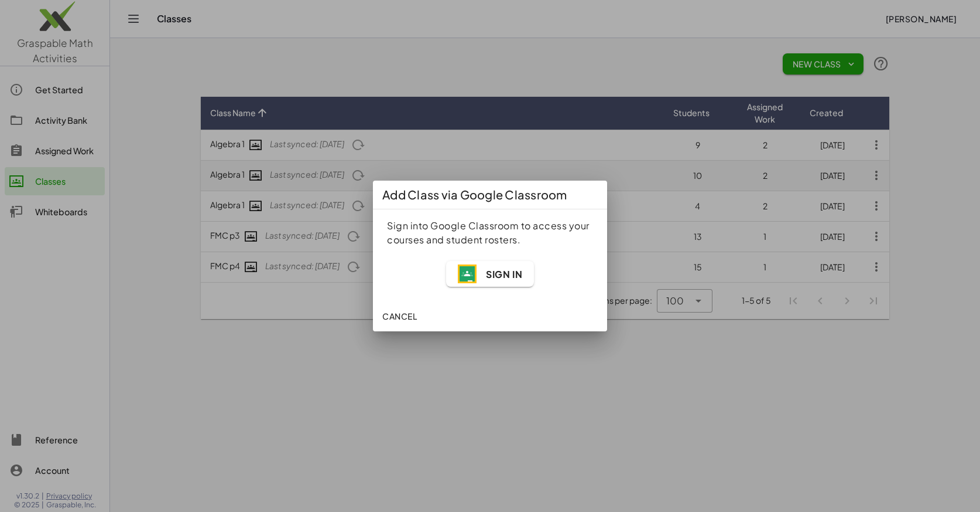  I want to click on button: Cancel, so click(400, 316).